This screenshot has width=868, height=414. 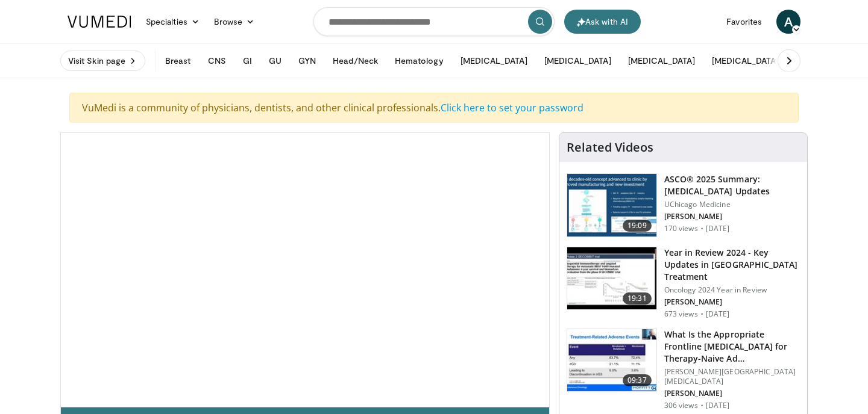 What do you see at coordinates (434, 21) in the screenshot?
I see `input: Search topics, interventions` at bounding box center [434, 21].